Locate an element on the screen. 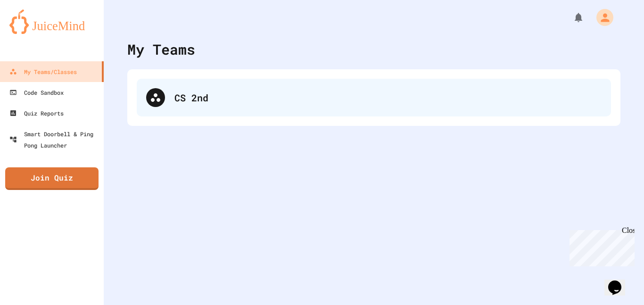 Image resolution: width=644 pixels, height=305 pixels. img: logo-orange.svg is located at coordinates (52, 22).